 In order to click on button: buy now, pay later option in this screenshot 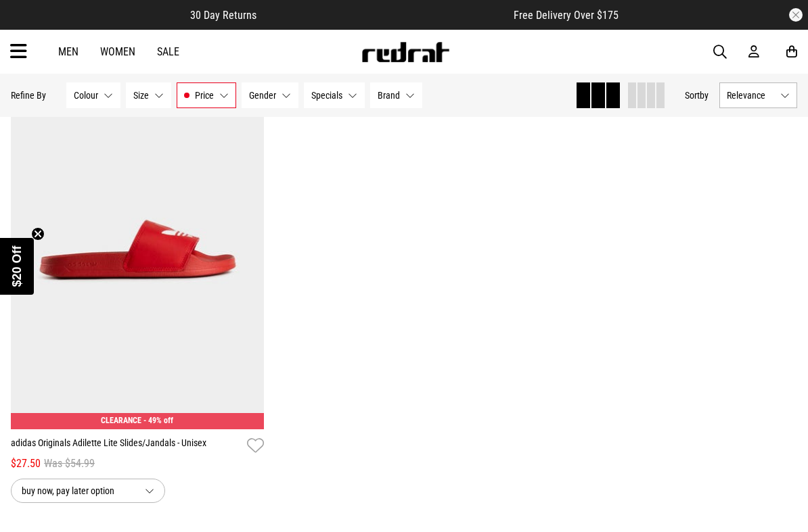, I will do `click(88, 491)`.